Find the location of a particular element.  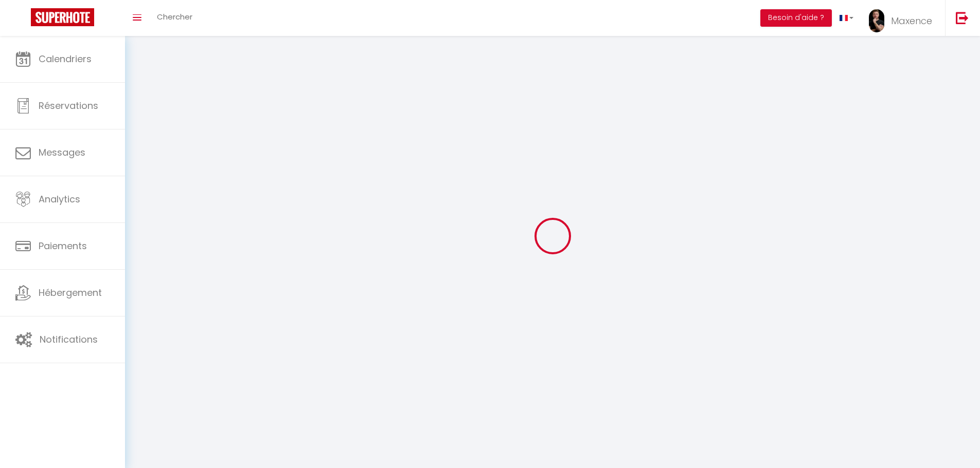

img: logout is located at coordinates (962, 17).